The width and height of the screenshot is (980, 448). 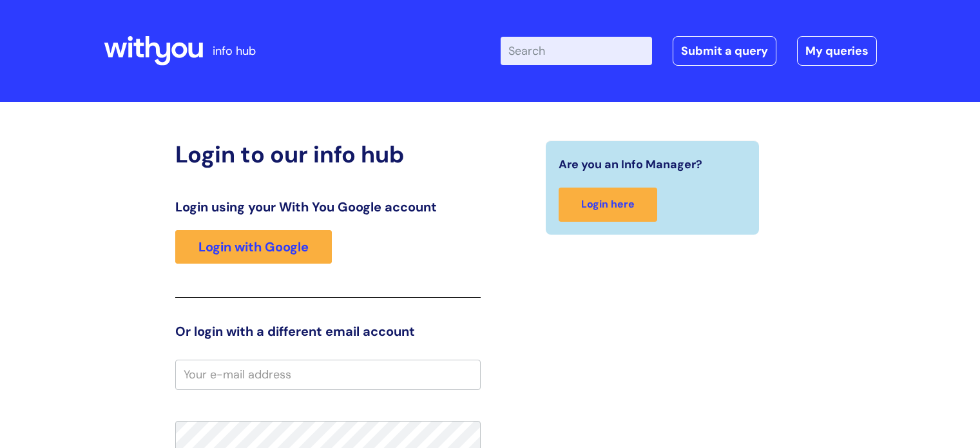 I want to click on a: Login with Google, so click(x=254, y=246).